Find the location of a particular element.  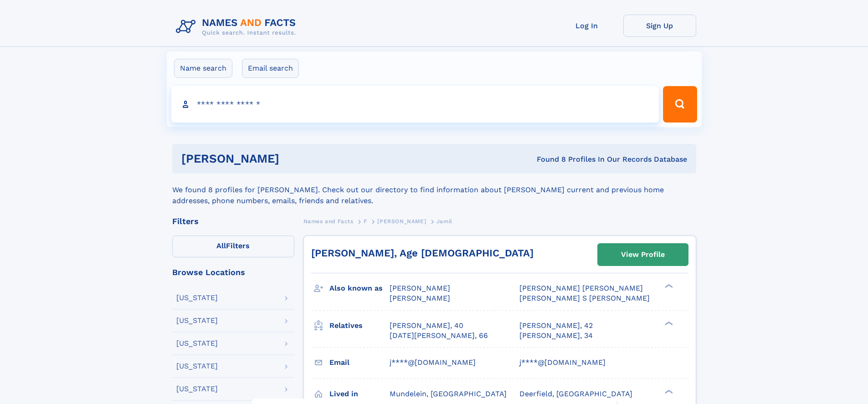

div: View Profile is located at coordinates (643, 255).